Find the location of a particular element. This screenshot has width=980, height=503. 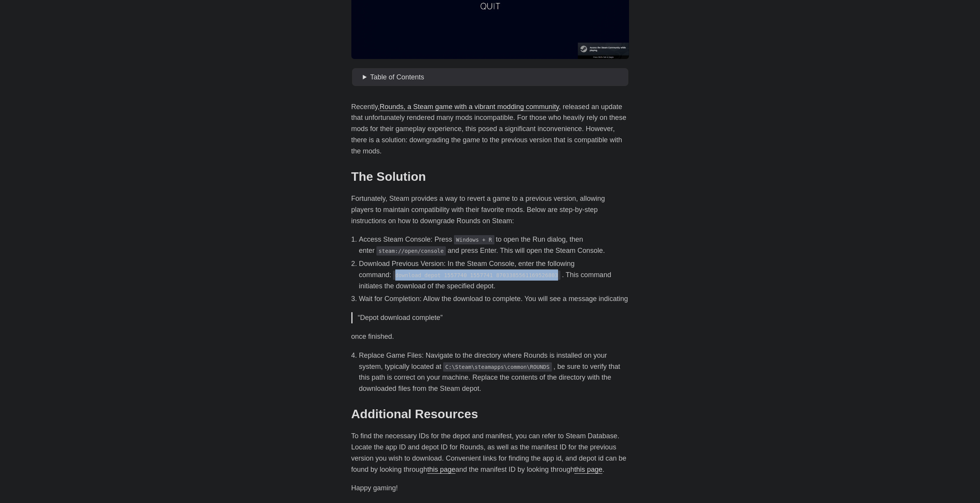

li: Access Steam Console: Press to open the Run dialog, then enter and press Enter. This will open th... is located at coordinates (494, 245).